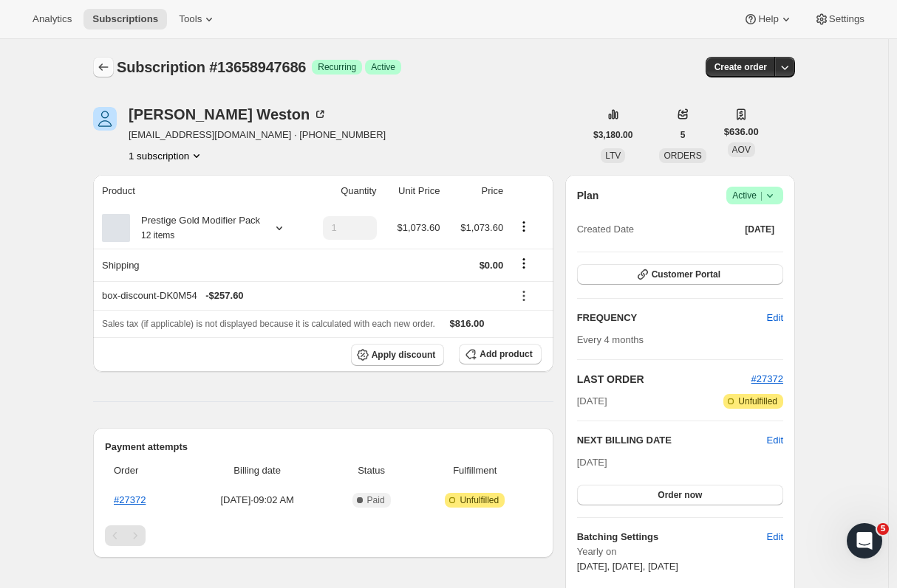  I want to click on span: Order now, so click(680, 495).